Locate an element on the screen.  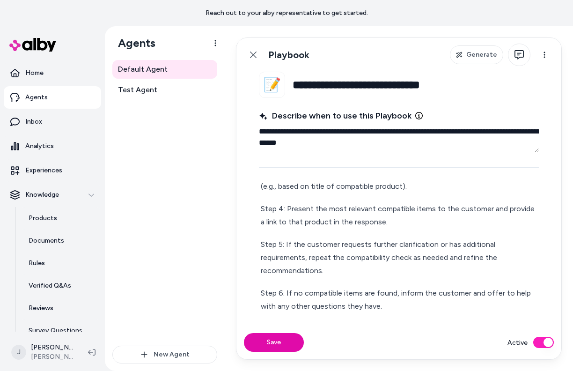
p: Step 6: If no compatible items are found, inform the customer and offer to help with any other qu... is located at coordinates (399, 300).